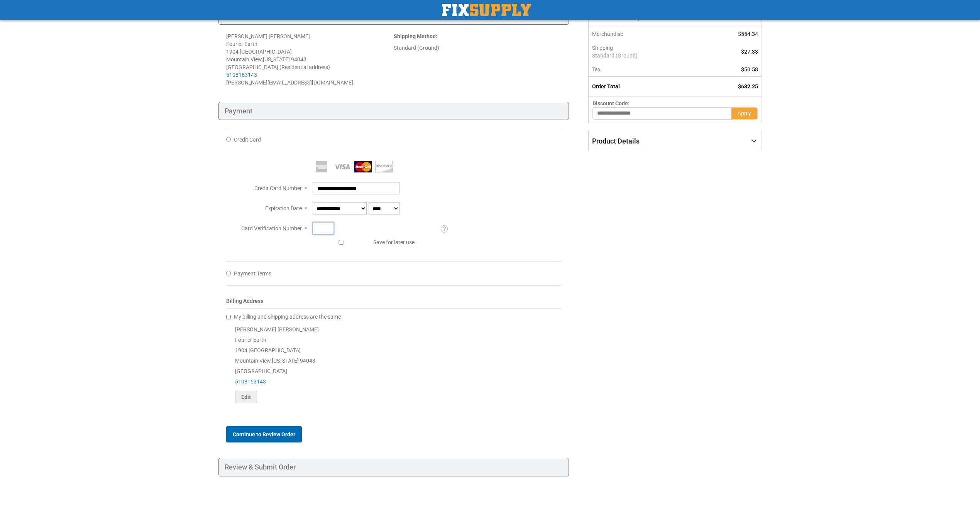 The image size is (980, 515). What do you see at coordinates (744, 113) in the screenshot?
I see `button: Apply` at bounding box center [744, 113].